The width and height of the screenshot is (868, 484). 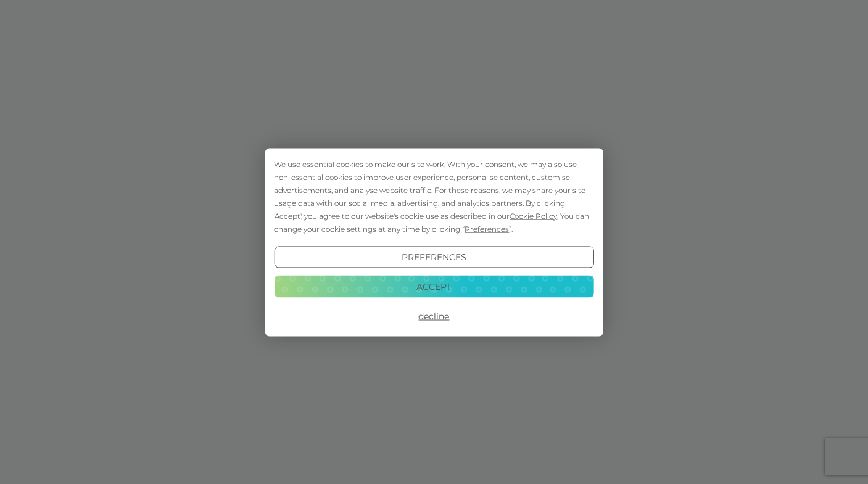 What do you see at coordinates (533, 215) in the screenshot?
I see `span: Cookie Policy` at bounding box center [533, 215].